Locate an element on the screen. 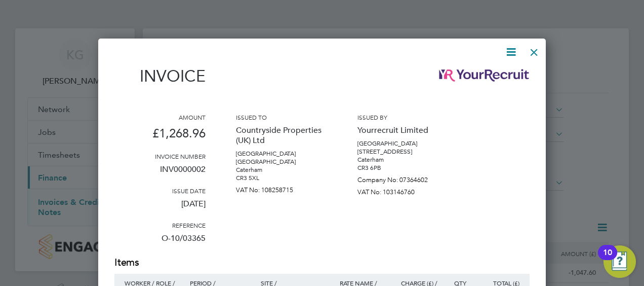 The width and height of the screenshot is (644, 286). p: Company No: 07364602 is located at coordinates (403, 178).